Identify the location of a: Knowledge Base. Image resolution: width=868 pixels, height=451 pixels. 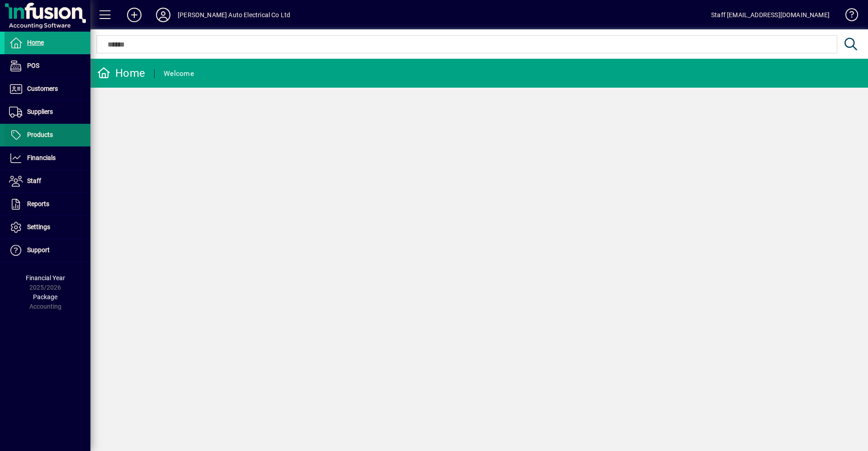
(848, 16).